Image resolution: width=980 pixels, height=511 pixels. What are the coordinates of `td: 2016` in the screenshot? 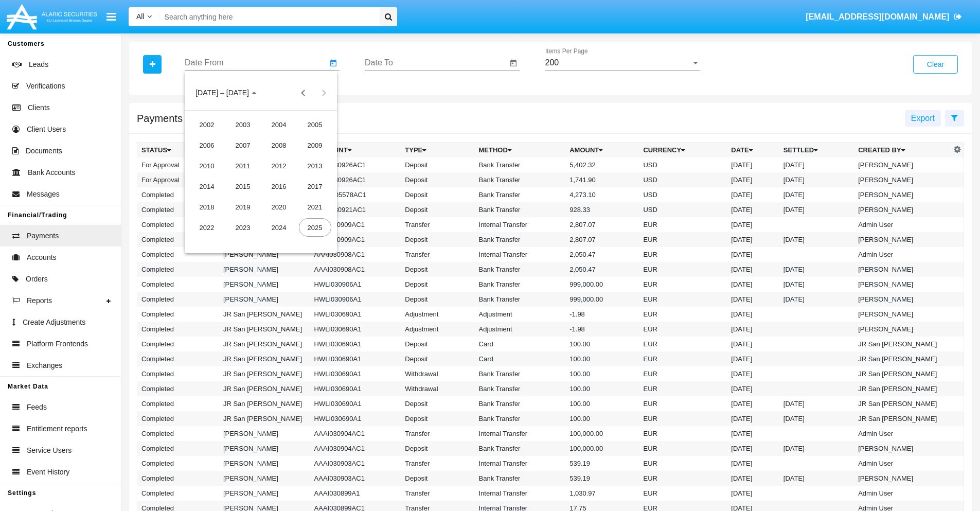 It's located at (279, 186).